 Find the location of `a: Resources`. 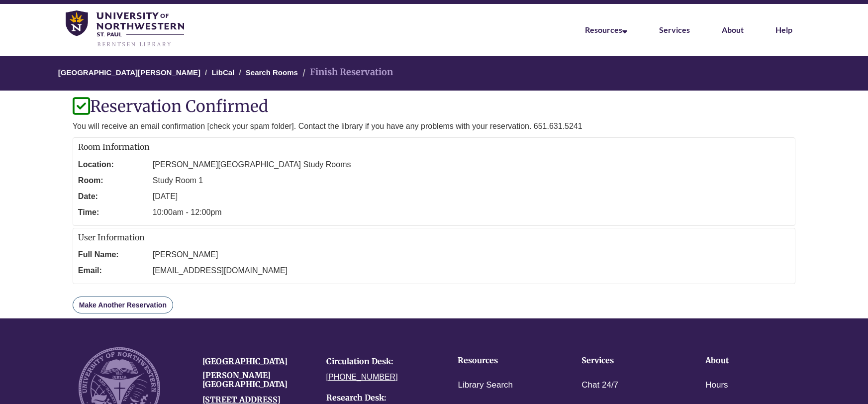

a: Resources is located at coordinates (606, 30).